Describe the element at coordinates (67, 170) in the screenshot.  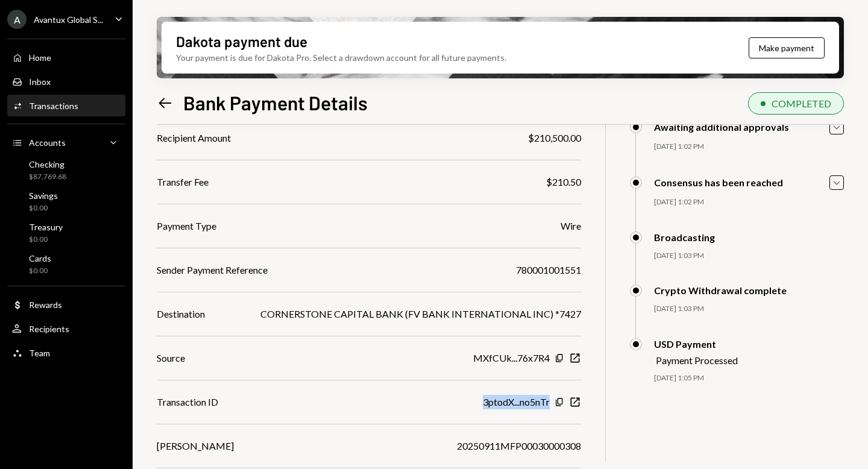
I see `a: Checking$87,769.68` at that location.